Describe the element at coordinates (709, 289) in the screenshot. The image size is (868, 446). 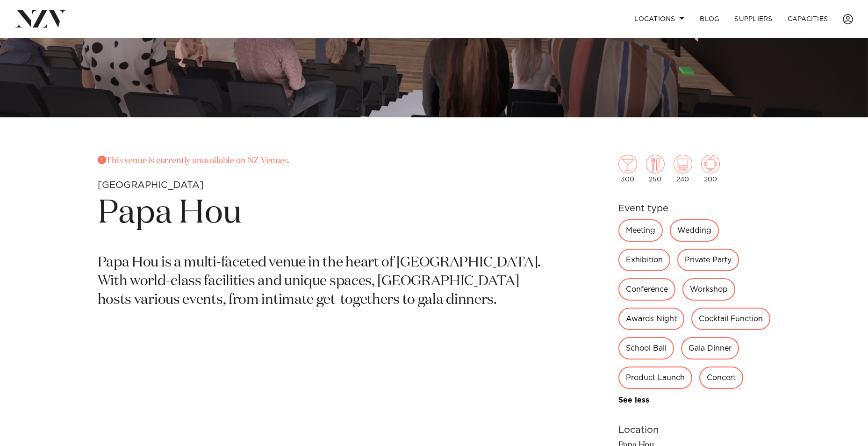
I see `div: Workshop` at that location.